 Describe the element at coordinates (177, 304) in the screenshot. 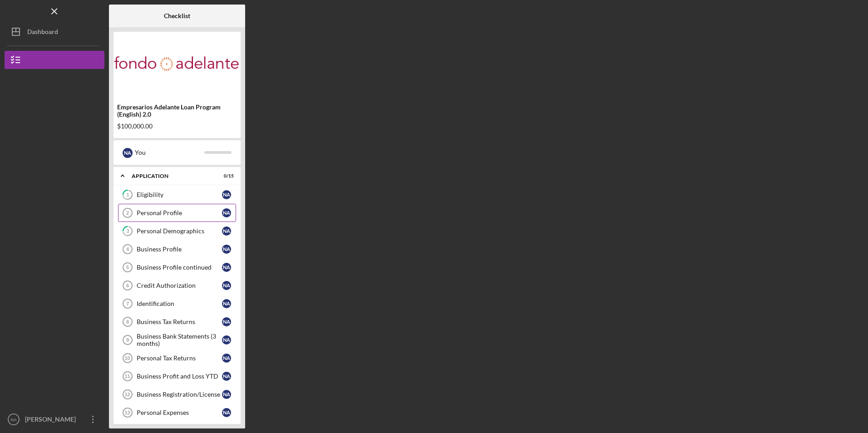

I see `a: 7IdentificationNA` at that location.